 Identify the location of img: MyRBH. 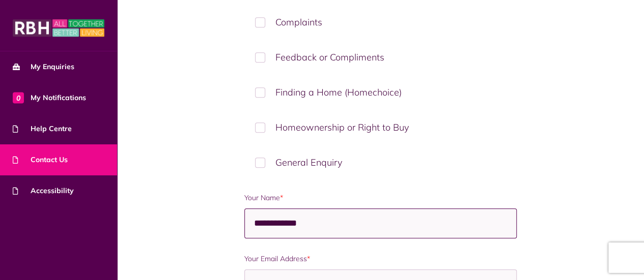
(59, 28).